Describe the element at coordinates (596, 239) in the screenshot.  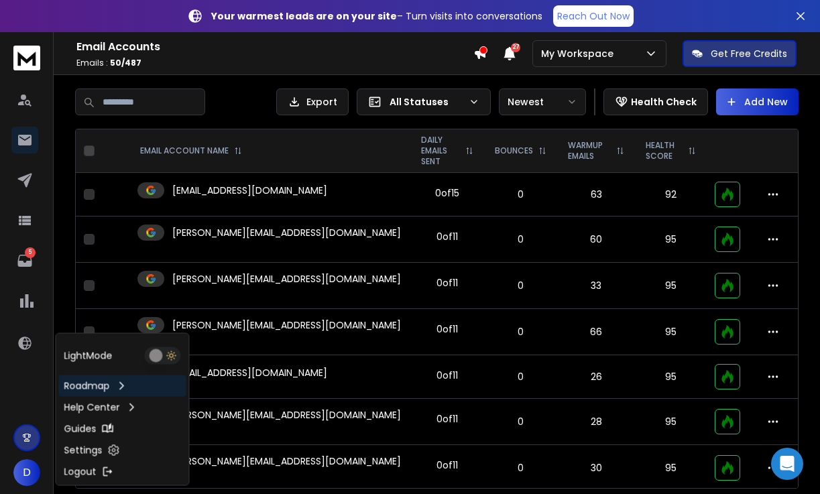
I see `td: 60` at that location.